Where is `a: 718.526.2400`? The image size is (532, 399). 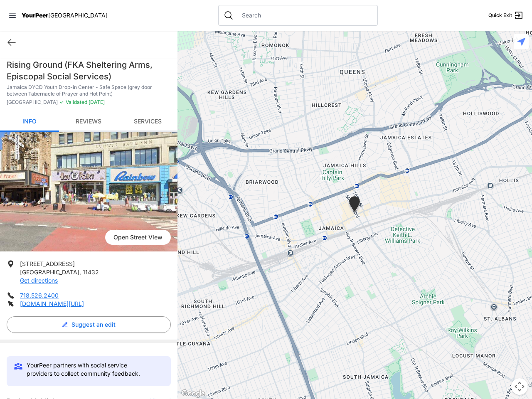
a: 718.526.2400 is located at coordinates (39, 295).